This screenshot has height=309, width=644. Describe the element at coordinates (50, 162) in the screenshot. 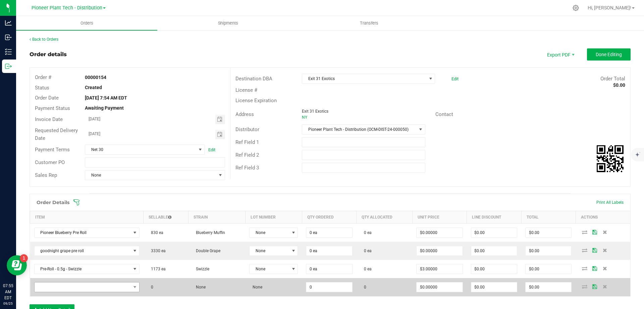

I see `span: Customer PO` at that location.